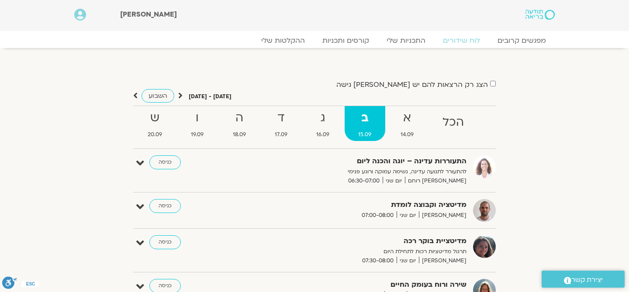 Image resolution: width=629 pixels, height=292 pixels. Describe the element at coordinates (521, 41) in the screenshot. I see `a: מפגשים קרובים` at that location.